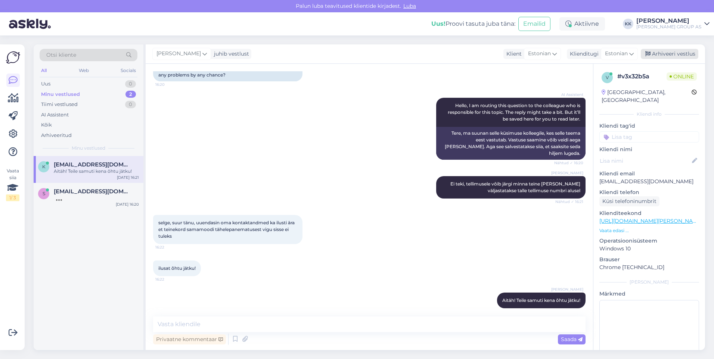  Describe the element at coordinates (189, 340) in the screenshot. I see `div: Privaatne kommentaar` at that location.